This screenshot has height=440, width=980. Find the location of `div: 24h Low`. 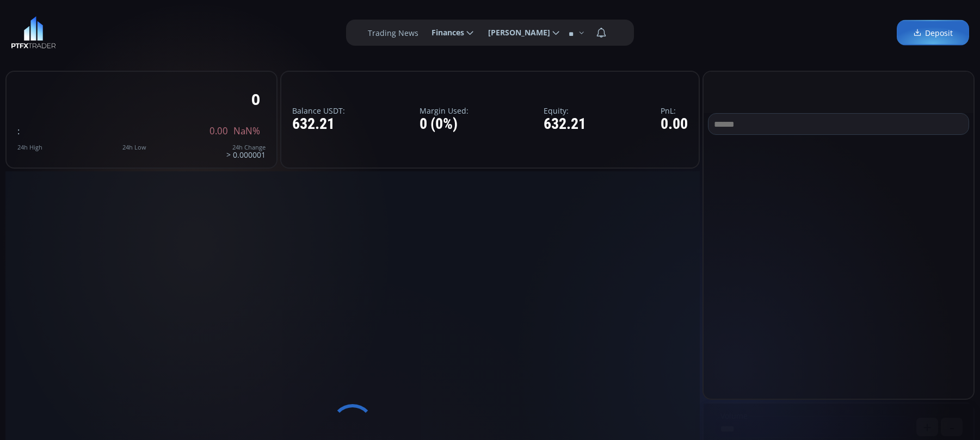

div: 24h Low is located at coordinates (135, 147).